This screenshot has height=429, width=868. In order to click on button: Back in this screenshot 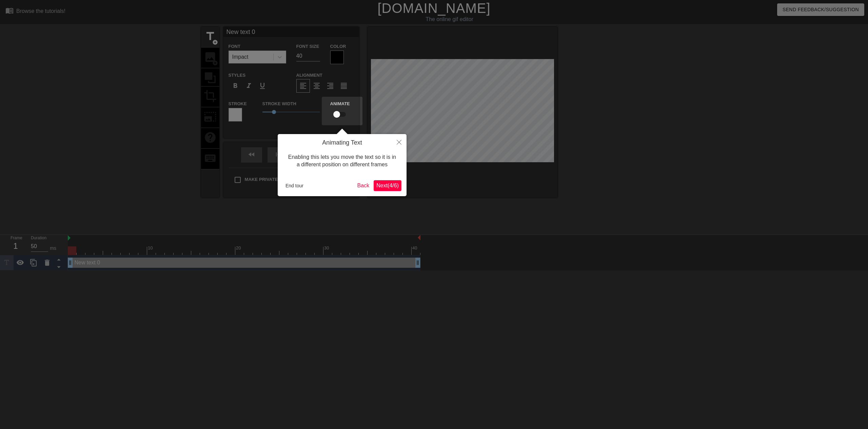, I will do `click(363, 185)`.